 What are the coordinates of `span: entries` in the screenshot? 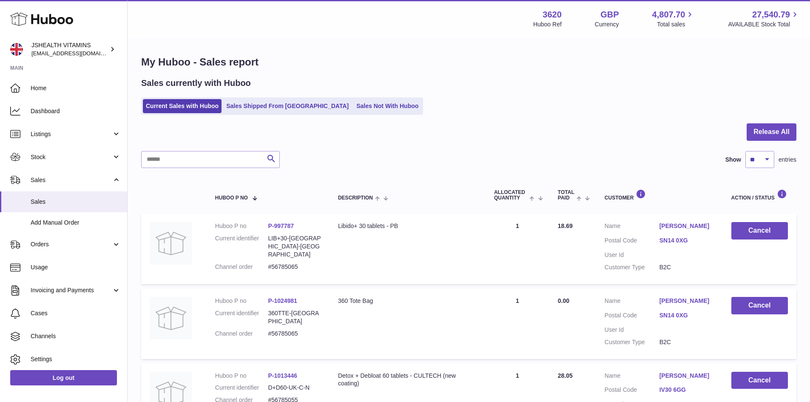 It's located at (787, 159).